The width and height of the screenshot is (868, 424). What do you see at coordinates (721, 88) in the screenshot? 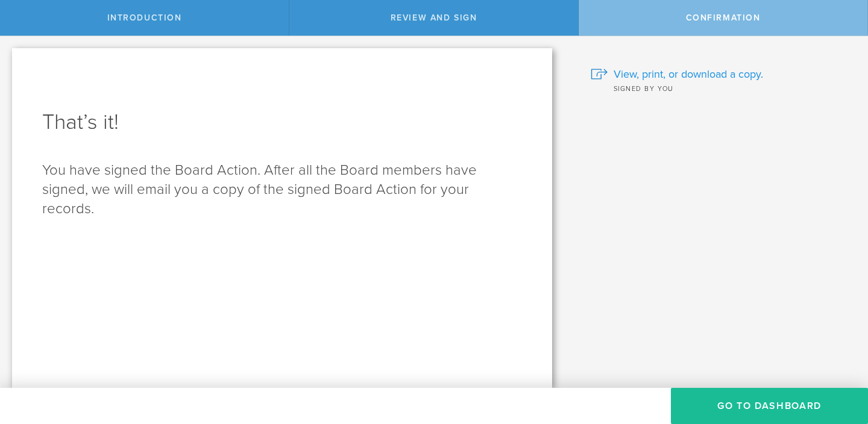
I see `div: Signed by you` at bounding box center [721, 88].